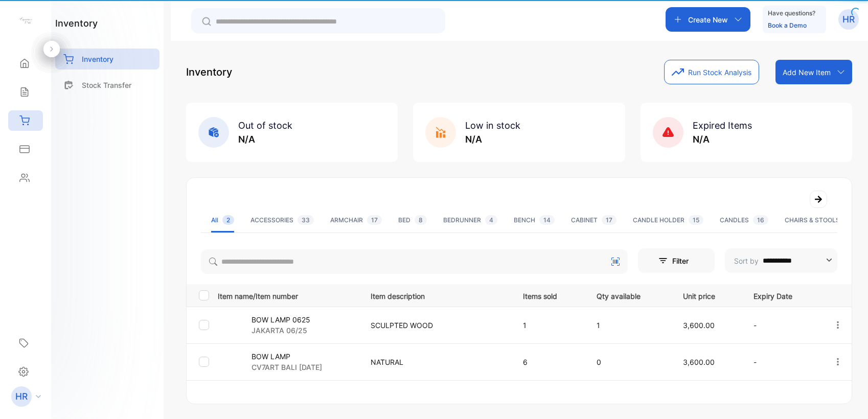 This screenshot has height=419, width=868. What do you see at coordinates (306, 220) in the screenshot?
I see `span: 33` at bounding box center [306, 220].